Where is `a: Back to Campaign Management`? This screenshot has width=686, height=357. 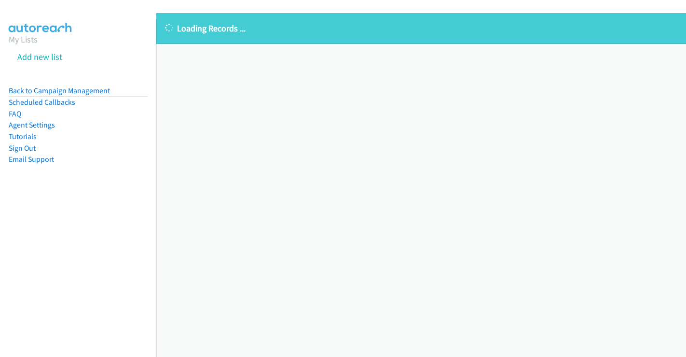
a: Back to Campaign Management is located at coordinates (59, 90).